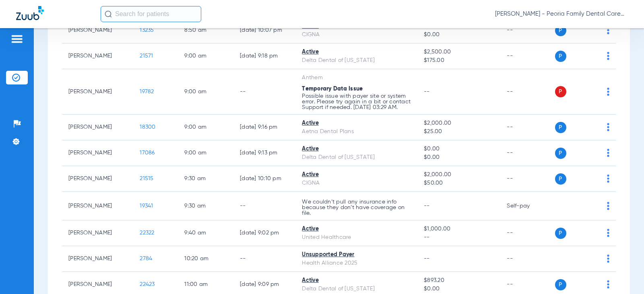 The image size is (644, 294). Describe the element at coordinates (147, 284) in the screenshot. I see `span: 22423` at that location.